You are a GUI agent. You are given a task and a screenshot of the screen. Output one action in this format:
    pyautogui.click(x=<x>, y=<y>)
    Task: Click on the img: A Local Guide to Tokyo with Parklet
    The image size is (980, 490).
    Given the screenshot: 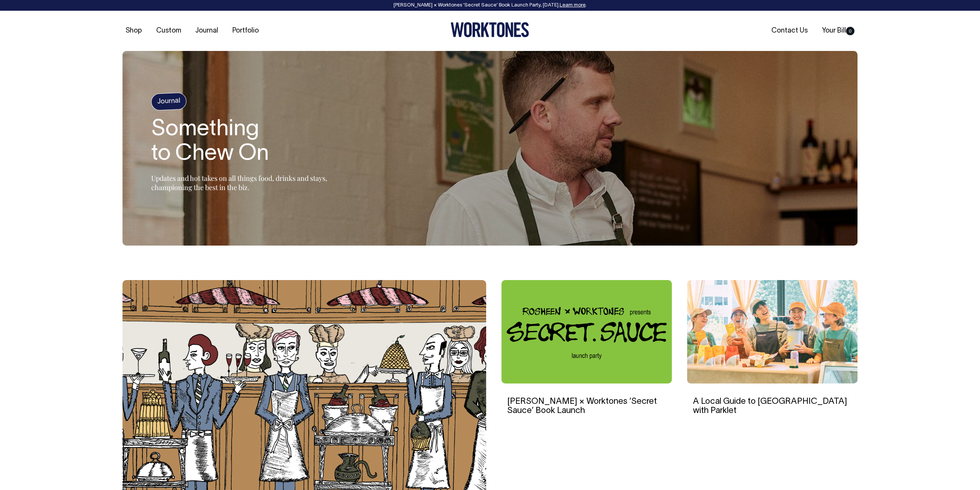 What is the action you would take?
    pyautogui.click(x=772, y=332)
    